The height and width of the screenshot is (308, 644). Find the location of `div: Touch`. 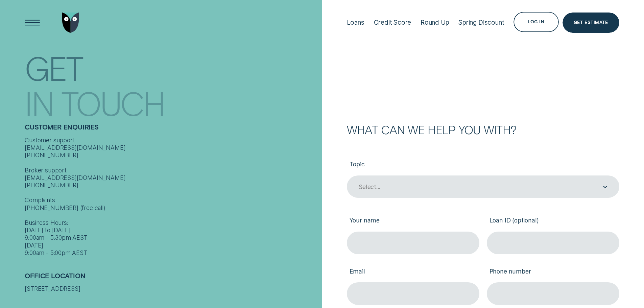

div: Touch is located at coordinates (113, 103).